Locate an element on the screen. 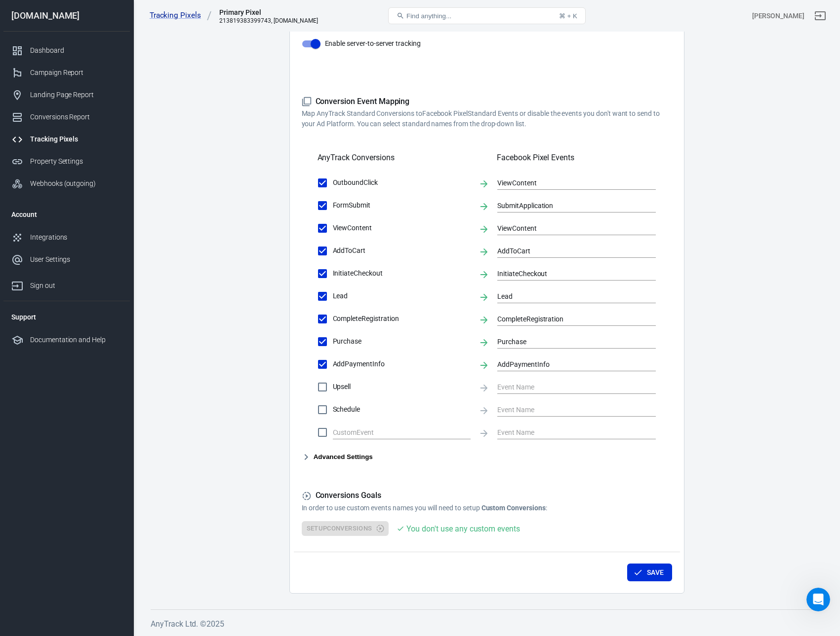 Image resolution: width=840 pixels, height=636 pixels. span: Enable server-to-server tracking is located at coordinates (372, 43).